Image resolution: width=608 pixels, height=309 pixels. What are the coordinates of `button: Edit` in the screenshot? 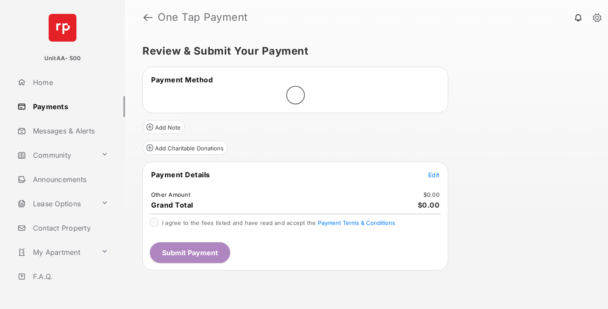 It's located at (434, 175).